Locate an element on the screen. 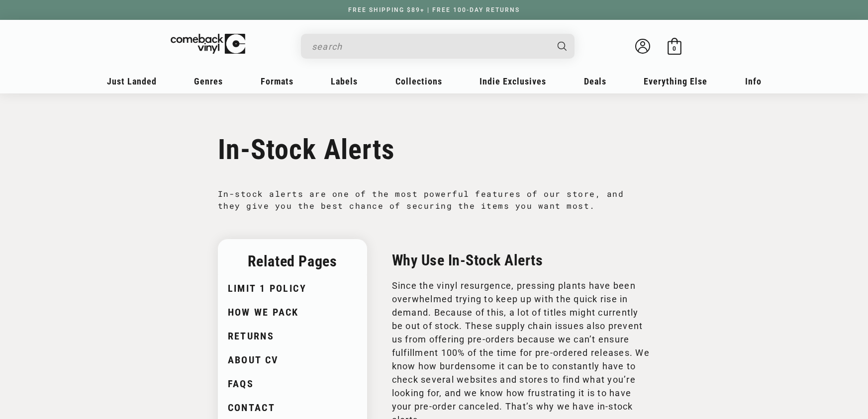 The image size is (868, 419). span: Deals is located at coordinates (595, 81).